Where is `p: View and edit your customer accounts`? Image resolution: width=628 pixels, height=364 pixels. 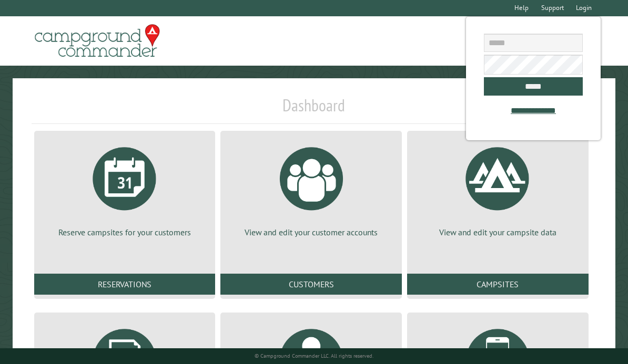 p: View and edit your customer accounts is located at coordinates (311, 232).